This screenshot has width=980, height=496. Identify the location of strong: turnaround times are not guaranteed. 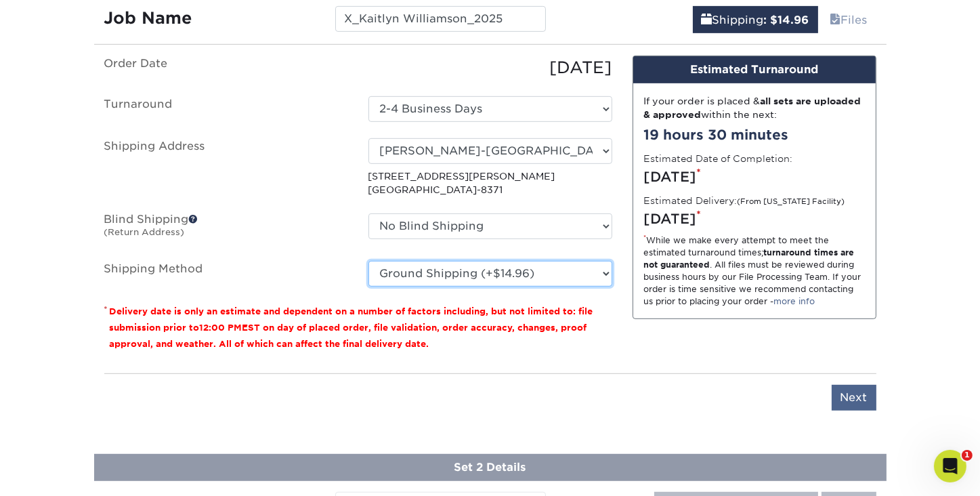
(749, 258).